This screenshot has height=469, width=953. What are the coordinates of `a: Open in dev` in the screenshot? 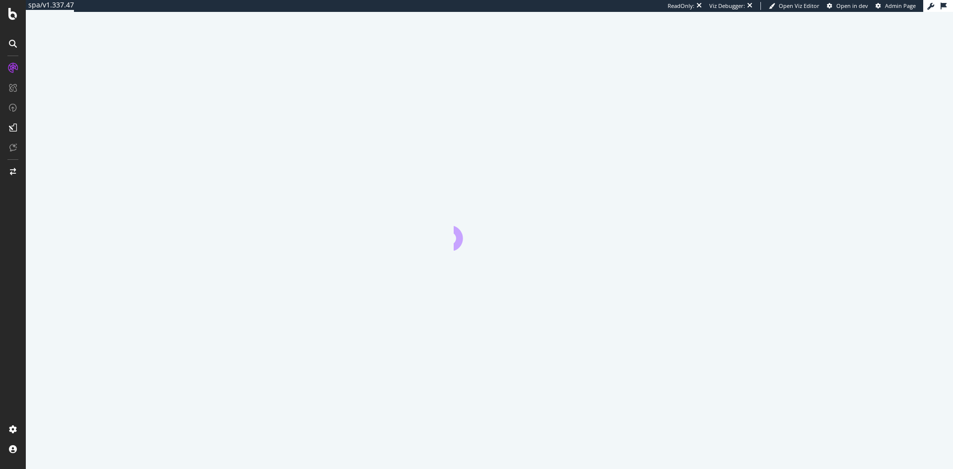 It's located at (848, 6).